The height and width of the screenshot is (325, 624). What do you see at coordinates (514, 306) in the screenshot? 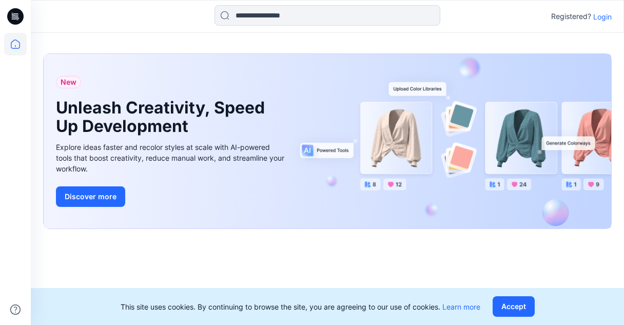
I see `button: Accept` at bounding box center [514, 306].